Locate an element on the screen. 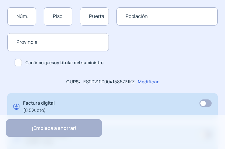  p: CUPS: is located at coordinates (73, 82).